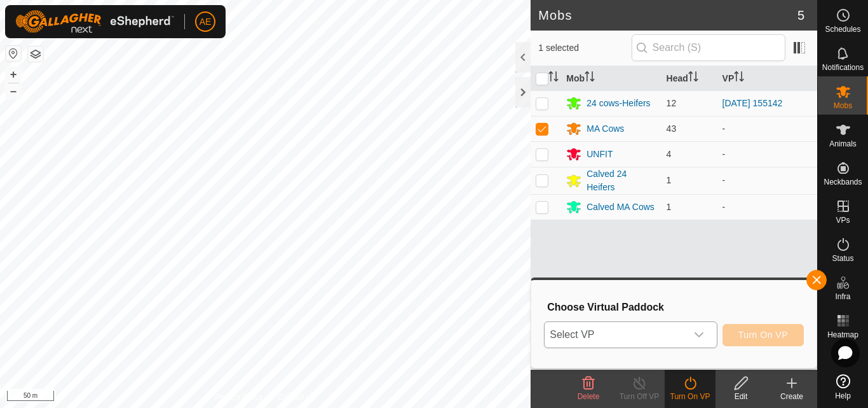 Image resolution: width=868 pixels, height=408 pixels. Describe the element at coordinates (842, 258) in the screenshot. I see `span: Status` at that location.